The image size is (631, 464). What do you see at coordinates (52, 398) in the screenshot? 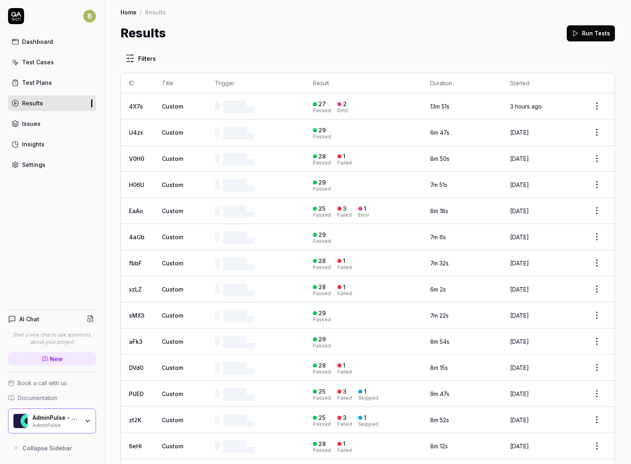
I see `a: Documentation` at bounding box center [52, 398].